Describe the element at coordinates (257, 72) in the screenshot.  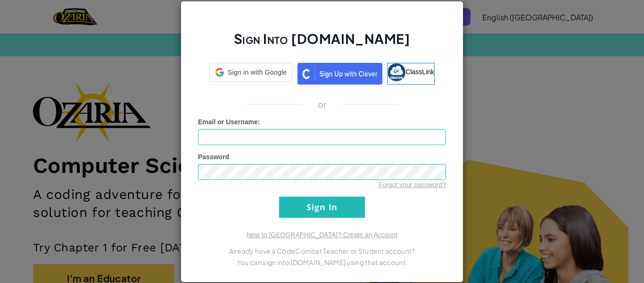
I see `span: Sign in with Google` at that location.